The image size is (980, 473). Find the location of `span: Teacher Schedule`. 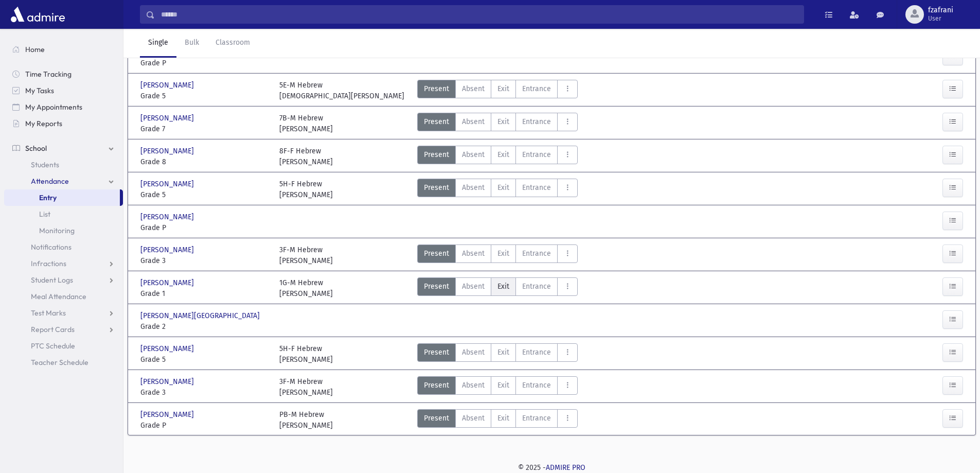

span: Teacher Schedule is located at coordinates (59, 363).